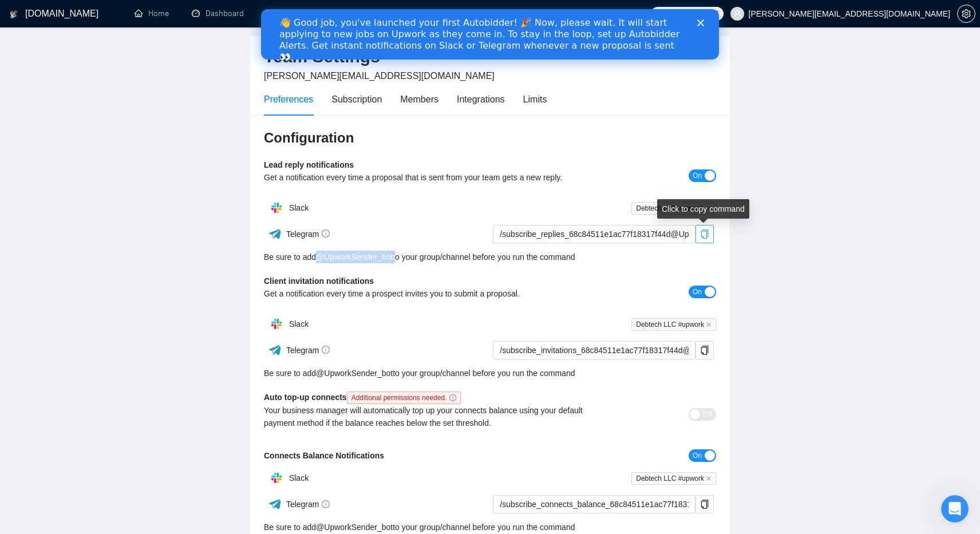 This screenshot has height=534, width=980. I want to click on div: Preferences, so click(289, 99).